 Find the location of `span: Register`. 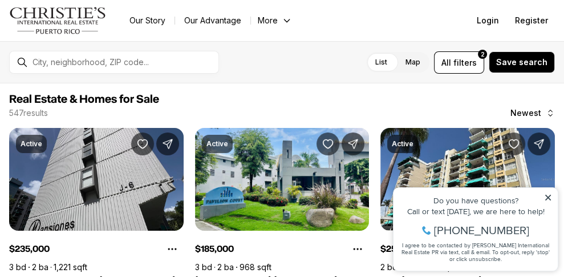

span: Register is located at coordinates (531, 21).